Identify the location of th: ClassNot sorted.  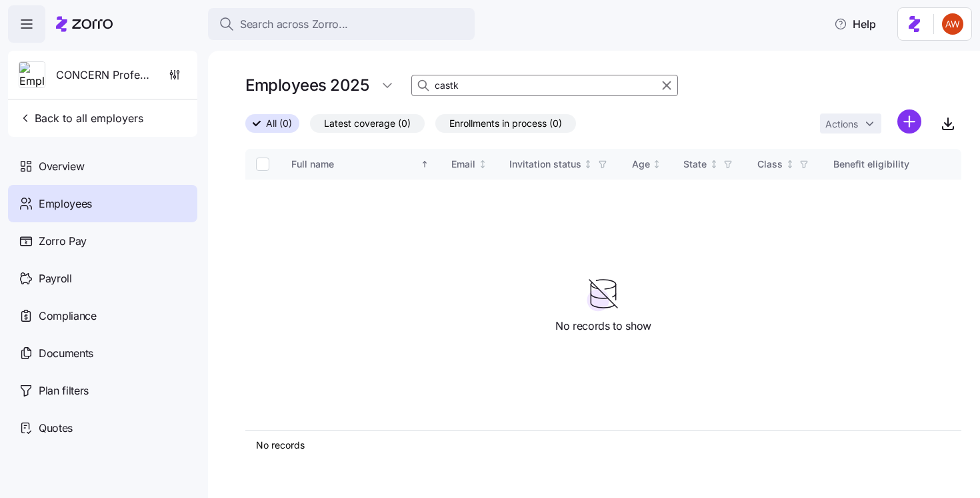
(785, 164).